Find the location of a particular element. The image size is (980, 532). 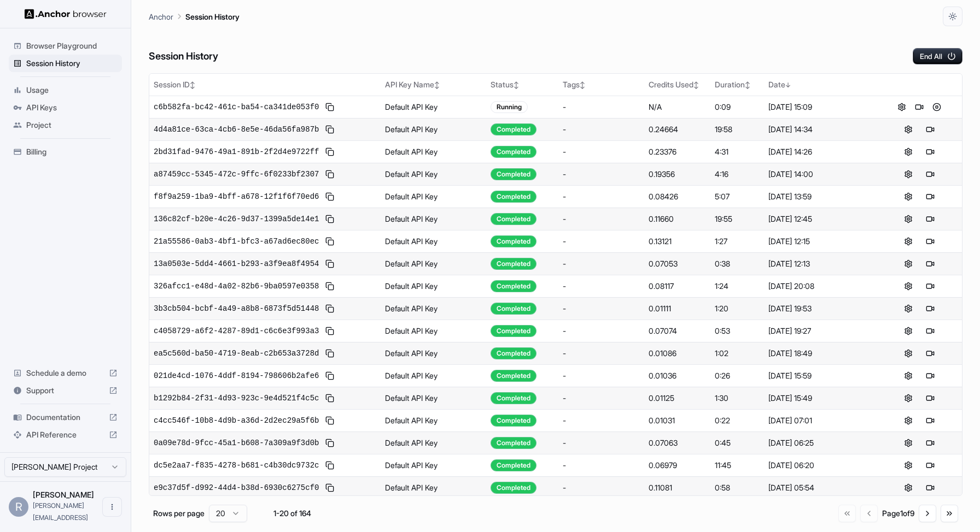

span: e9c37d5f-d992-44d4-b38d-6930c6275cf0 is located at coordinates (236, 488).